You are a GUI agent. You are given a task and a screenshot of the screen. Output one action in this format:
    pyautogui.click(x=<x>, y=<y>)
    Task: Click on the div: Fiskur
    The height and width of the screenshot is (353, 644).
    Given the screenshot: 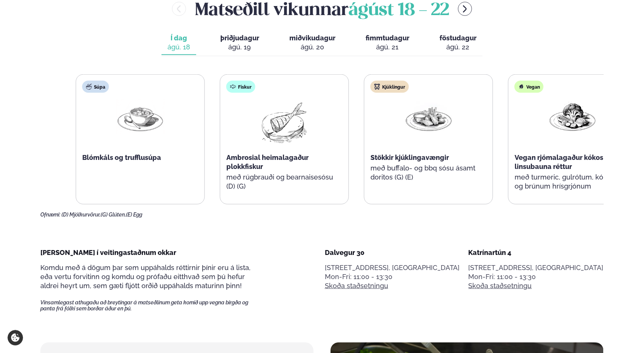 What is the action you would take?
    pyautogui.click(x=240, y=87)
    